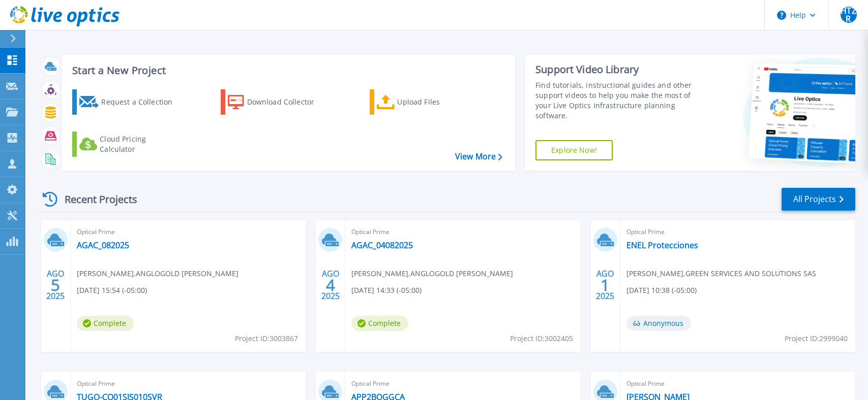 The width and height of the screenshot is (868, 400). I want to click on span: Project ID: 3002405, so click(542, 339).